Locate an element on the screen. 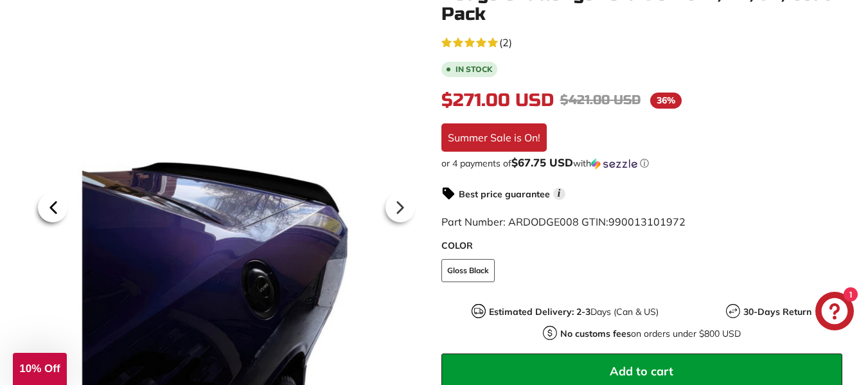 This screenshot has height=385, width=868. div: 10% Off is located at coordinates (40, 369).